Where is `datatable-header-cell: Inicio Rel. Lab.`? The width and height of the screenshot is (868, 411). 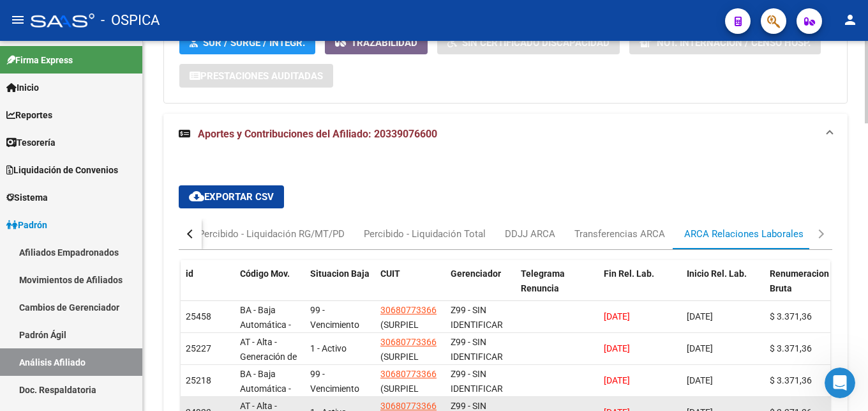
datatable-header-cell: Inicio Rel. Lab. is located at coordinates (723, 288).